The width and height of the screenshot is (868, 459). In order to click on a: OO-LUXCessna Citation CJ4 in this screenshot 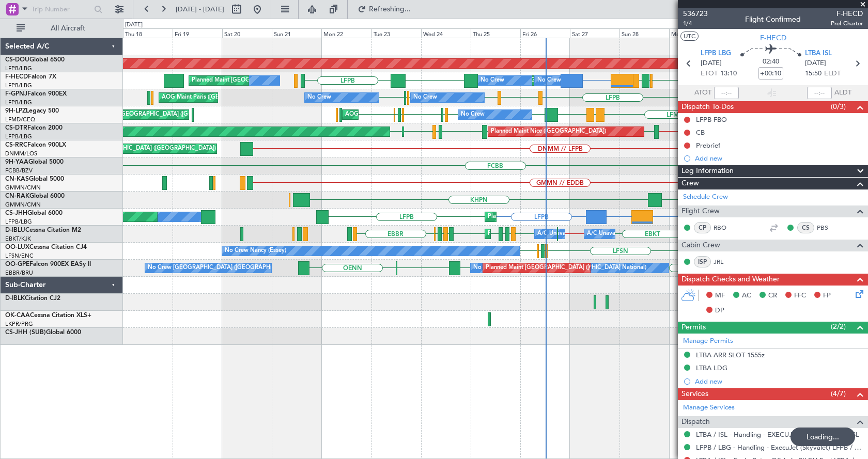, I will do `click(46, 247)`.